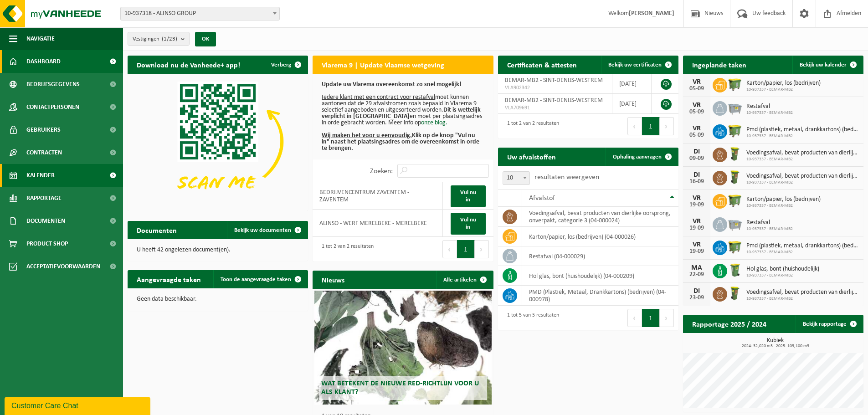 The width and height of the screenshot is (868, 415). Describe the element at coordinates (600, 236) in the screenshot. I see `td: karton/papier, los (bedrijven) (04-000026)` at that location.